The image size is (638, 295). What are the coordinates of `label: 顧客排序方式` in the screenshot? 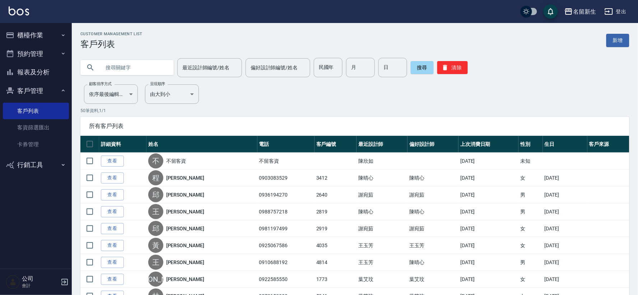 It's located at (100, 84).